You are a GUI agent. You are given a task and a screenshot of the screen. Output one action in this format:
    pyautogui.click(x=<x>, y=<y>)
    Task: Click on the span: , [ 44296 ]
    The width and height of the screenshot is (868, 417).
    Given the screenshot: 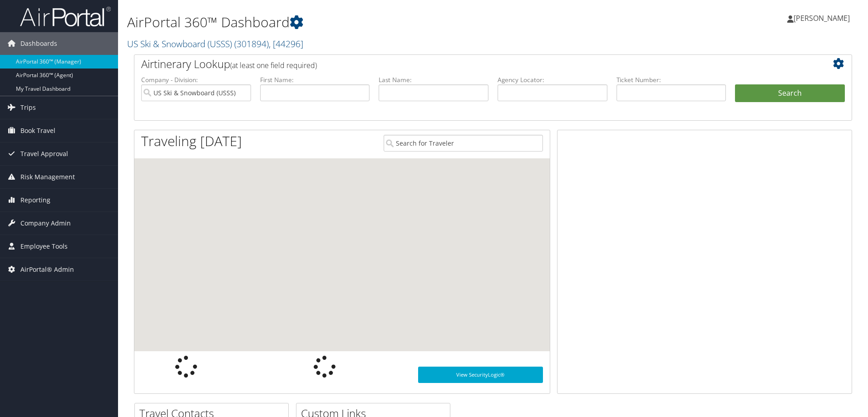 What is the action you would take?
    pyautogui.click(x=286, y=44)
    